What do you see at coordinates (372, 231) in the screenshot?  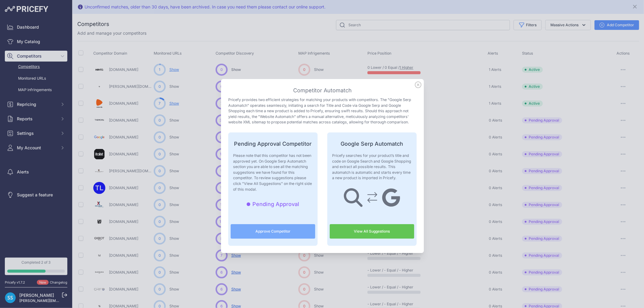 I see `a: View All Suggestions` at bounding box center [372, 231].